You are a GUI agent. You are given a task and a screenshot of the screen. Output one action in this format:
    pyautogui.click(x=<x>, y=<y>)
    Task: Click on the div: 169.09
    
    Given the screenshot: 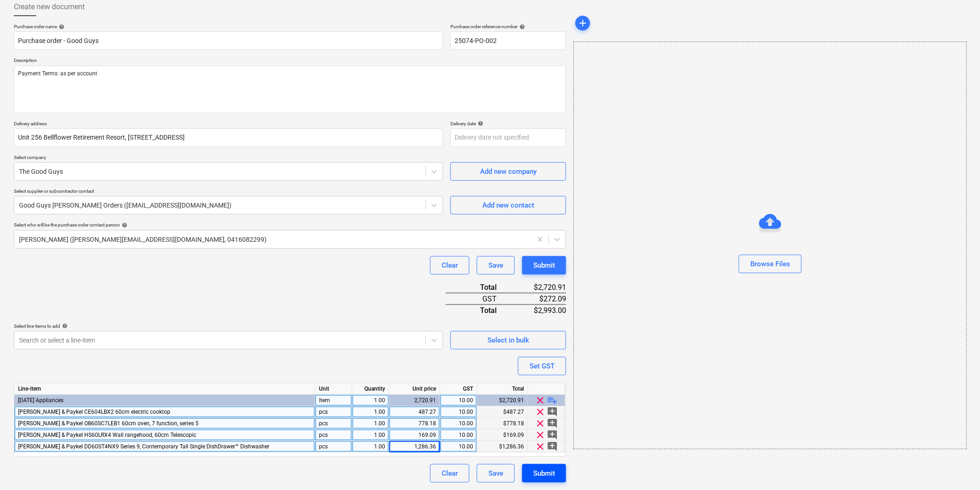 What is the action you would take?
    pyautogui.click(x=414, y=435)
    